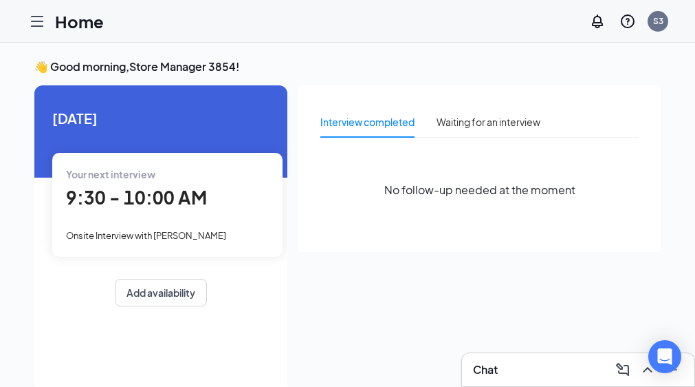  I want to click on svg: QuestionInfo, so click(628, 21).